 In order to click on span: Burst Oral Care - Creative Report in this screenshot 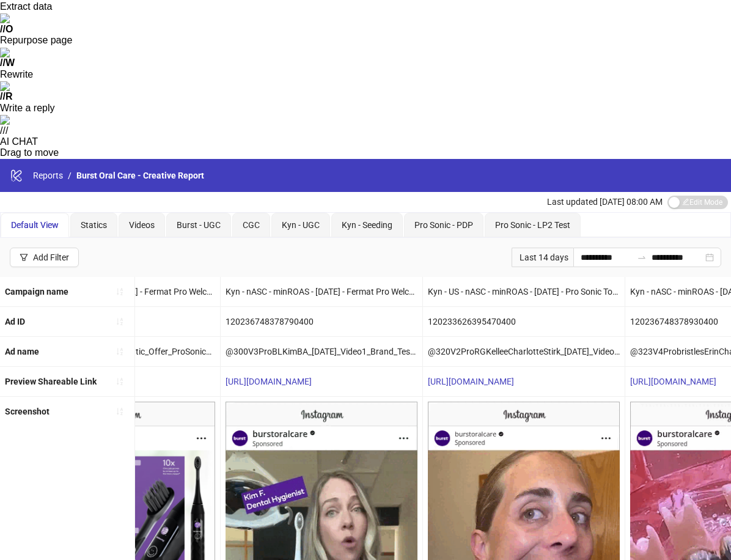, I will do `click(140, 176)`.